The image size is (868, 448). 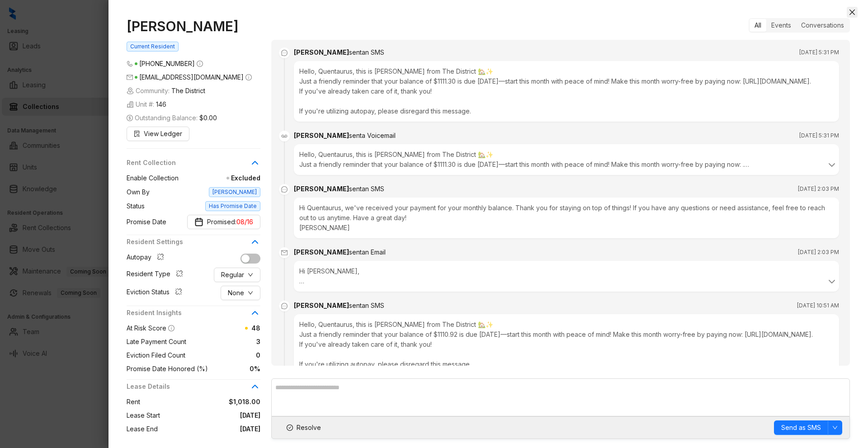 I want to click on button: Send as SMS, so click(x=801, y=428).